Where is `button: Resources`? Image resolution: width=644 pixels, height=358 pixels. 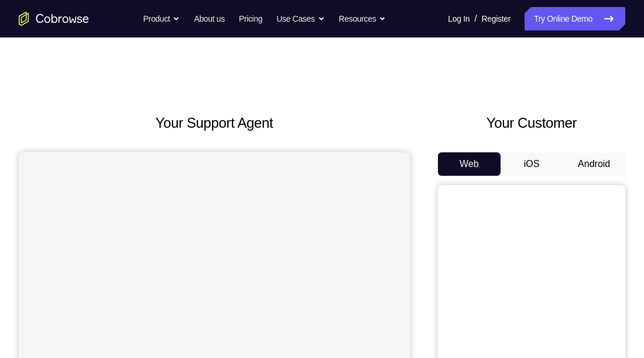 button: Resources is located at coordinates (362, 19).